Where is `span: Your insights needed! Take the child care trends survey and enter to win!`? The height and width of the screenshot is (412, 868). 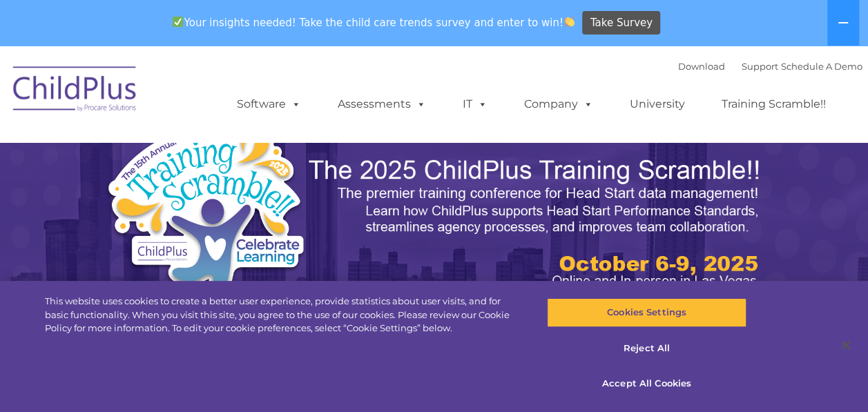
span: Your insights needed! Take the child care trends survey and enter to win! is located at coordinates (373, 22).